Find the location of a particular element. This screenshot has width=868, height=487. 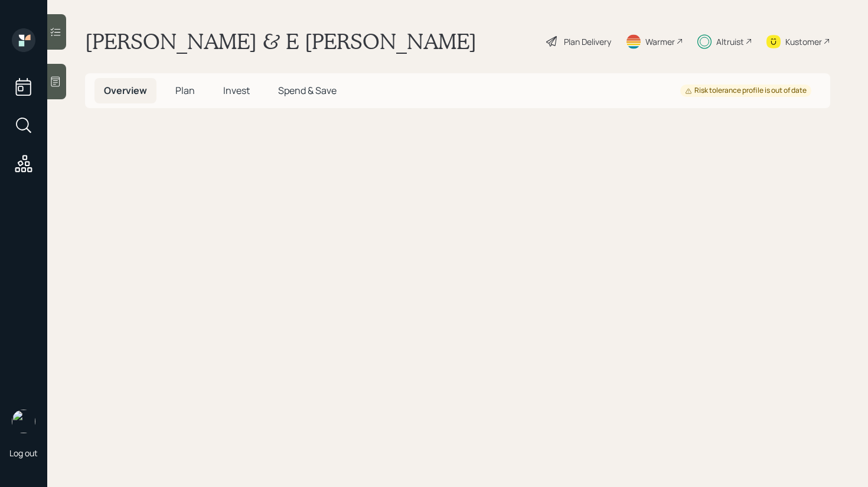

div: Kustomer is located at coordinates (804, 41).